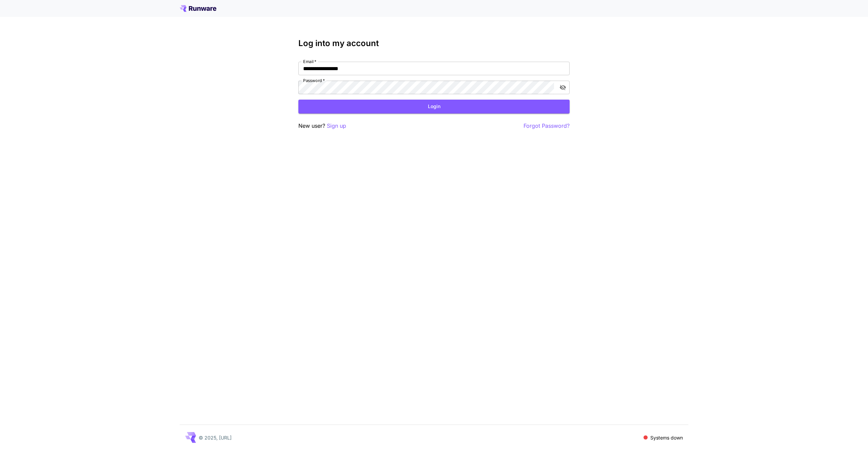 This screenshot has width=868, height=450. What do you see at coordinates (309, 61) in the screenshot?
I see `label: Email` at bounding box center [309, 61].